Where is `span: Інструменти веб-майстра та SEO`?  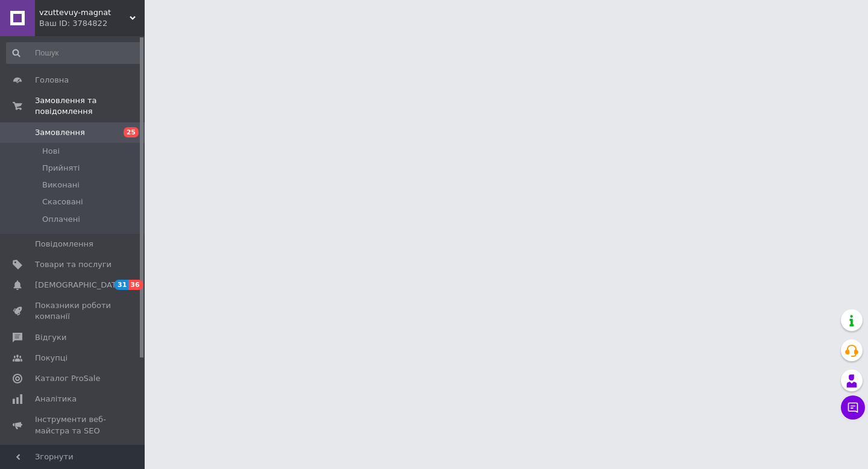
span: Інструменти веб-майстра та SEO is located at coordinates (73, 425).